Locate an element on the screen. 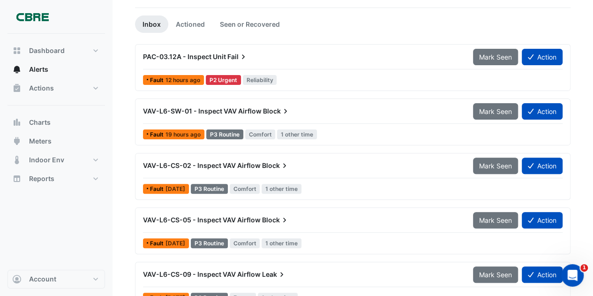 The image size is (593, 296). span: Indoor Env is located at coordinates (46, 160).